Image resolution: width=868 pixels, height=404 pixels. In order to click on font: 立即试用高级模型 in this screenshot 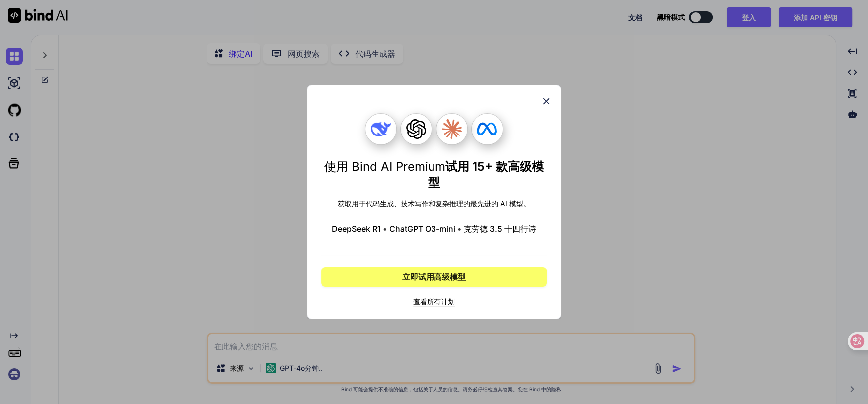, I will do `click(434, 277)`.